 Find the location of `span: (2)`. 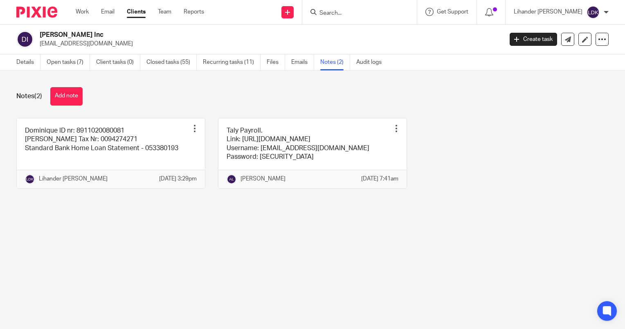

span: (2) is located at coordinates (38, 96).